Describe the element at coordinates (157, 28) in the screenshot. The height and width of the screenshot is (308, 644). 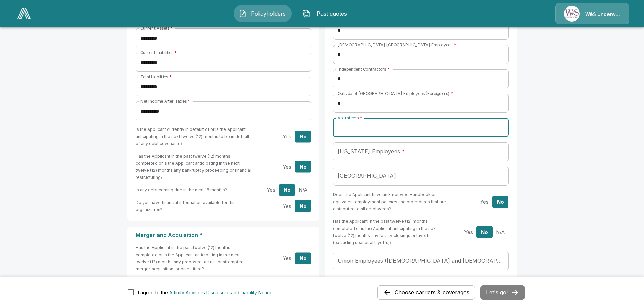
I see `label: Current Assets` at that location.